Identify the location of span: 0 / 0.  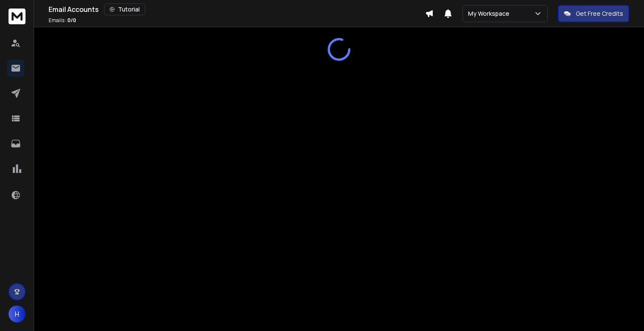
(72, 20).